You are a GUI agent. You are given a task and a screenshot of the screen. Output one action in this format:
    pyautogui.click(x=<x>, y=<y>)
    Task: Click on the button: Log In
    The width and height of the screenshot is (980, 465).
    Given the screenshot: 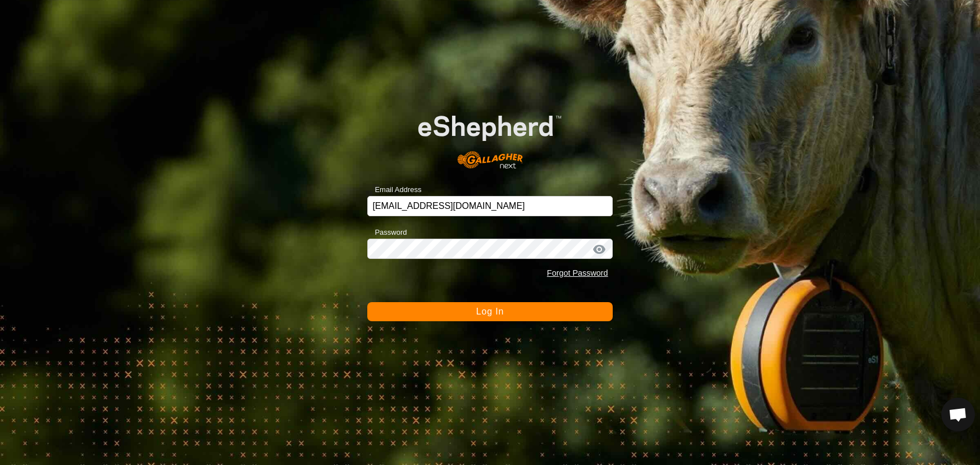 What is the action you would take?
    pyautogui.click(x=490, y=312)
    